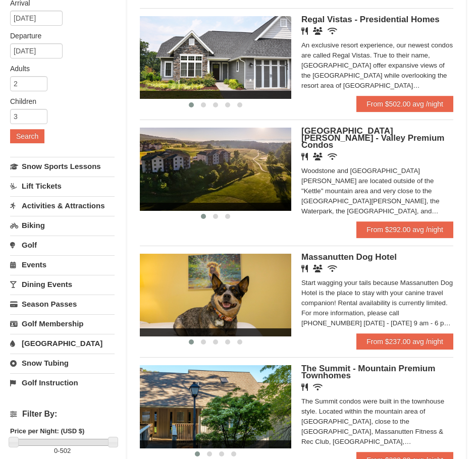  What do you see at coordinates (59, 69) in the screenshot?
I see `label: Adults` at bounding box center [59, 69].